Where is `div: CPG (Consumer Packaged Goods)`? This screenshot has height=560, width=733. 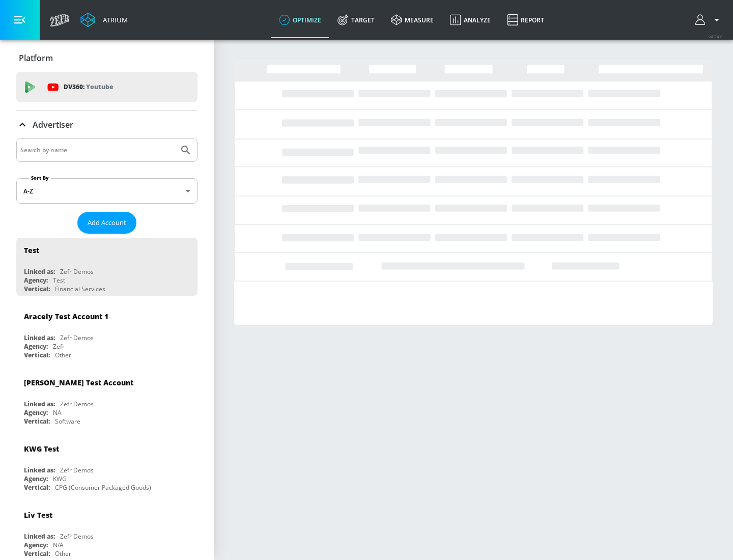
div: CPG (Consumer Packaged Goods) is located at coordinates (102, 487).